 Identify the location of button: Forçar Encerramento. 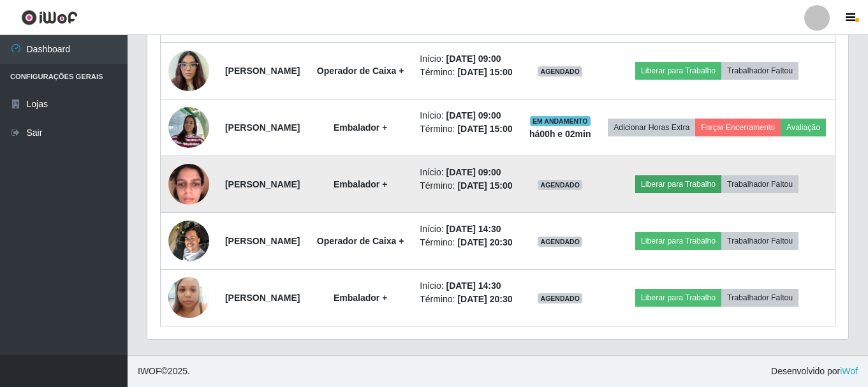
(738, 128).